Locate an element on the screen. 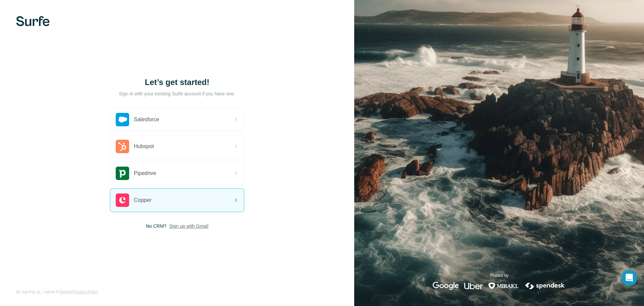 This screenshot has height=306, width=644. img: spendesk's logo is located at coordinates (545, 286).